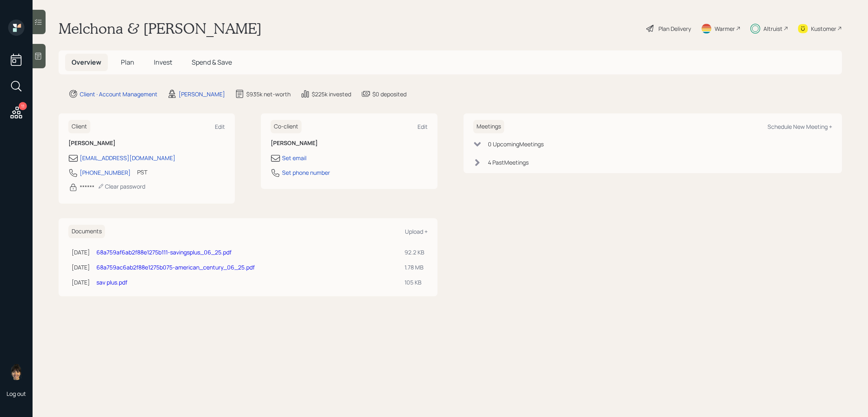 Image resolution: width=868 pixels, height=417 pixels. What do you see at coordinates (489, 126) in the screenshot?
I see `h6: Meetings` at bounding box center [489, 126].